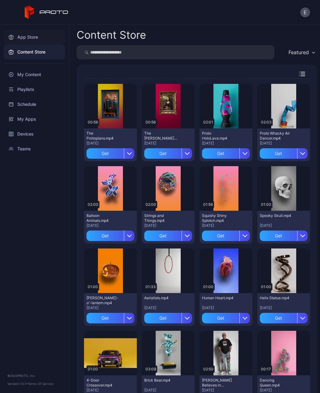  I want to click on div: Proto Whacky Air Dancer.mp4, so click(277, 136).